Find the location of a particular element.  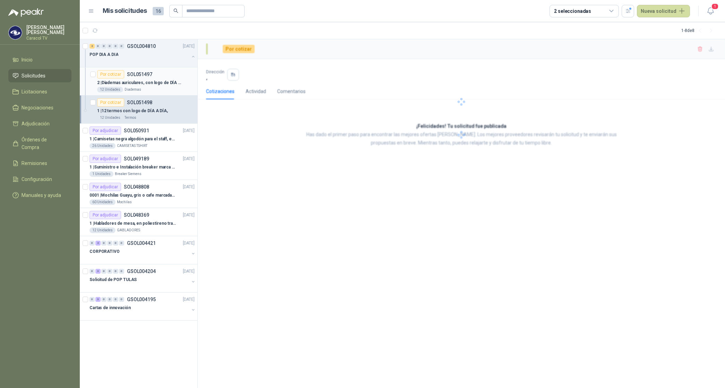

a: Remisiones is located at coordinates (40, 163).